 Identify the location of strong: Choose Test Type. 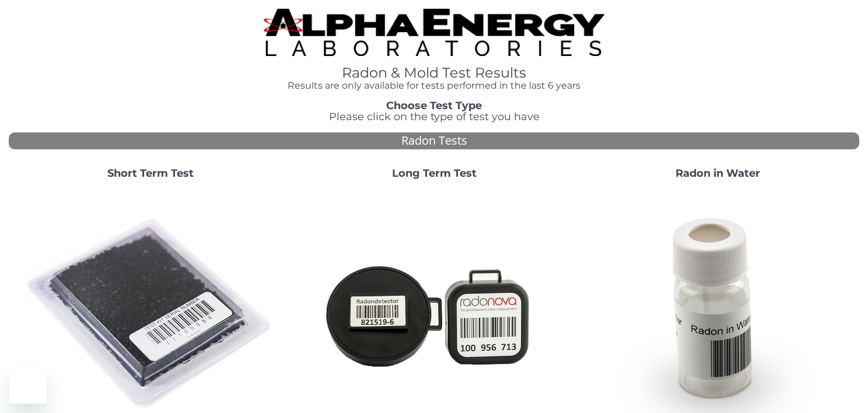
(434, 106).